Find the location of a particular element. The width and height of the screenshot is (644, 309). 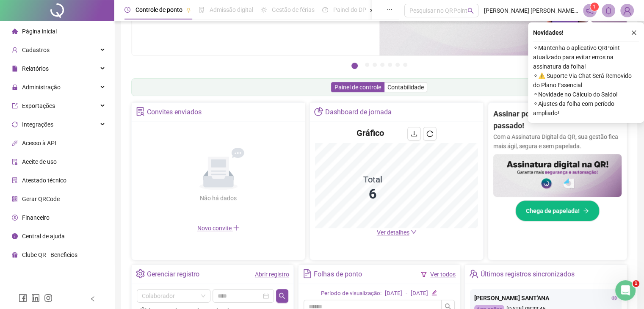

span: user-add is located at coordinates (15, 50).